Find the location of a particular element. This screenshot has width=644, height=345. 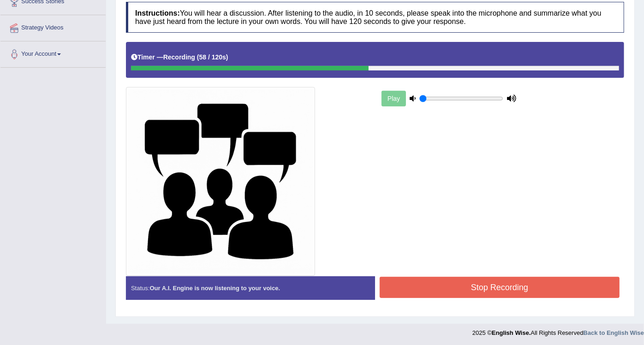

a: Your Account is located at coordinates (53, 52).